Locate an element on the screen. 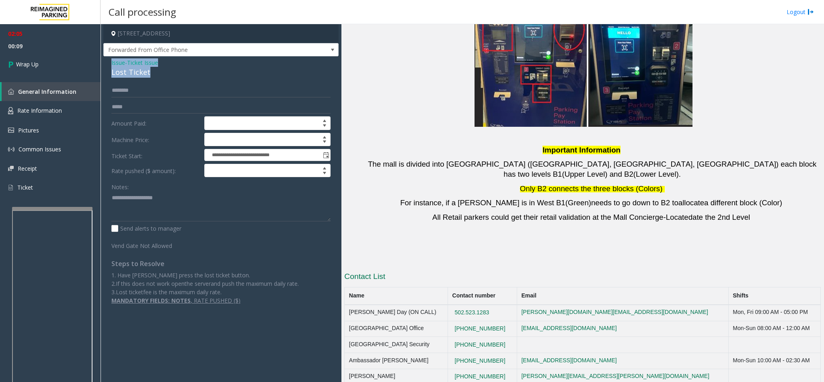 The width and height of the screenshot is (824, 382). u: , RATE PUSHED ($) is located at coordinates (216, 300).